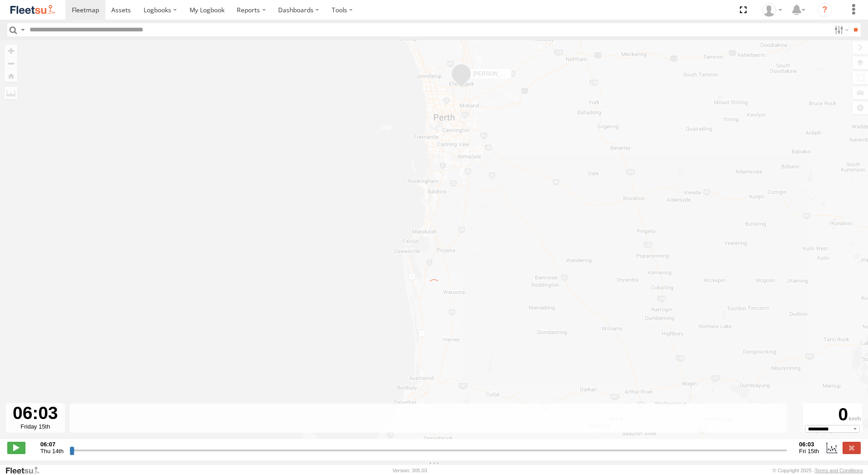  What do you see at coordinates (851, 447) in the screenshot?
I see `label: Close` at bounding box center [851, 447].